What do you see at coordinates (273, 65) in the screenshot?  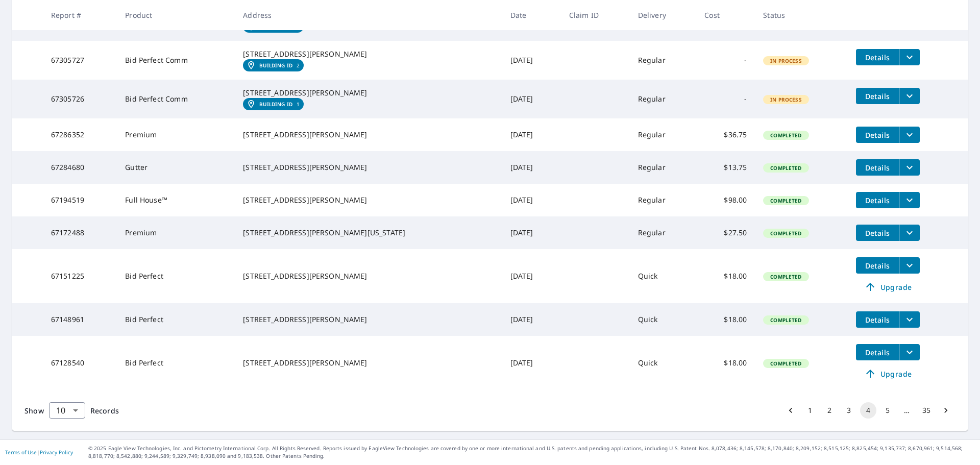 I see `a: Building ID2` at bounding box center [273, 65].